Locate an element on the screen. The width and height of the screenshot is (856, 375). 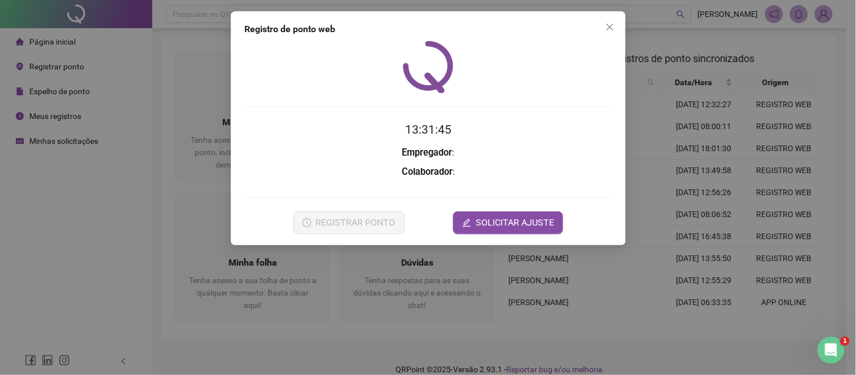
button: REGISTRAR PONTO is located at coordinates (348, 223).